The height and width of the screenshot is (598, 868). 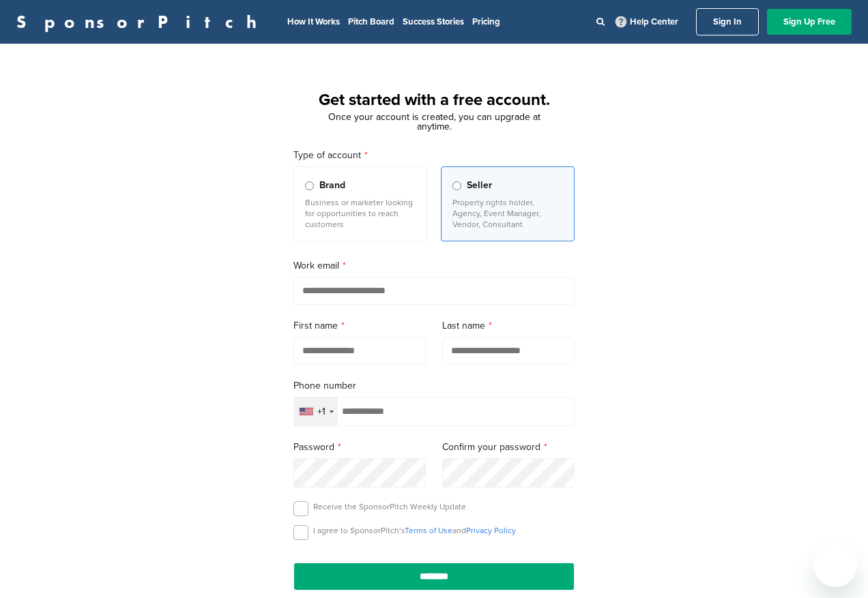 I want to click on a: How It Works, so click(x=313, y=22).